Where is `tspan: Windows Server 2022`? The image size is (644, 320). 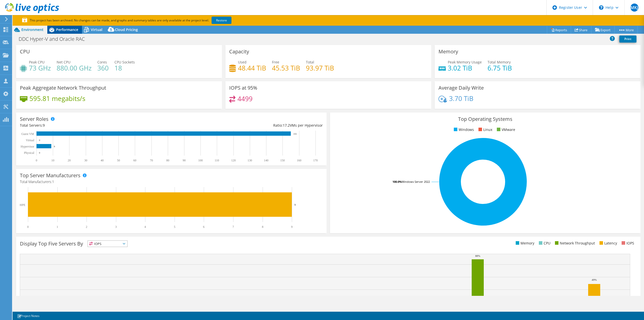
tspan: Windows Server 2022 is located at coordinates (416, 182).